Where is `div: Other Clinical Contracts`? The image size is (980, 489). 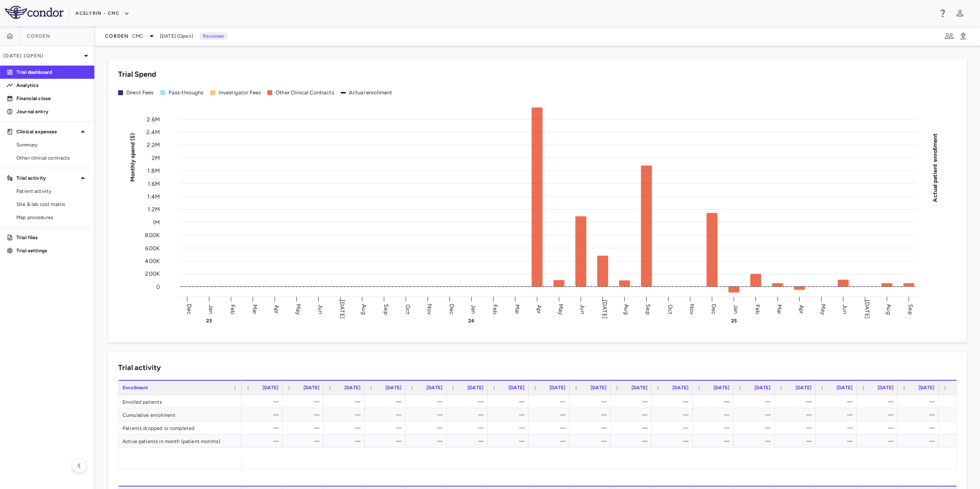 div: Other Clinical Contracts is located at coordinates (304, 93).